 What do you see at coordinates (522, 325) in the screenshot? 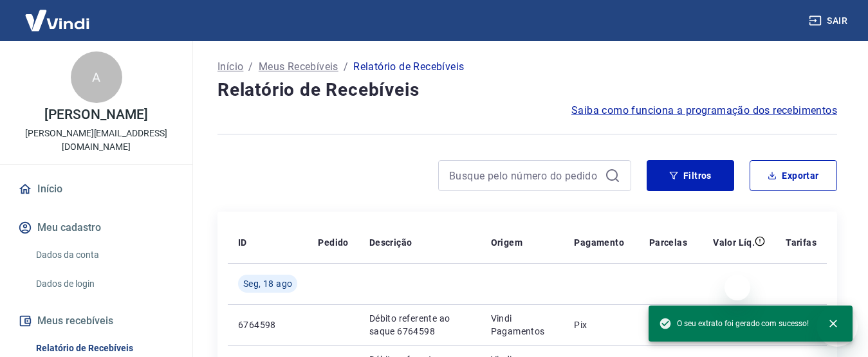
I see `p: Vindi Pagamentos` at bounding box center [522, 325].